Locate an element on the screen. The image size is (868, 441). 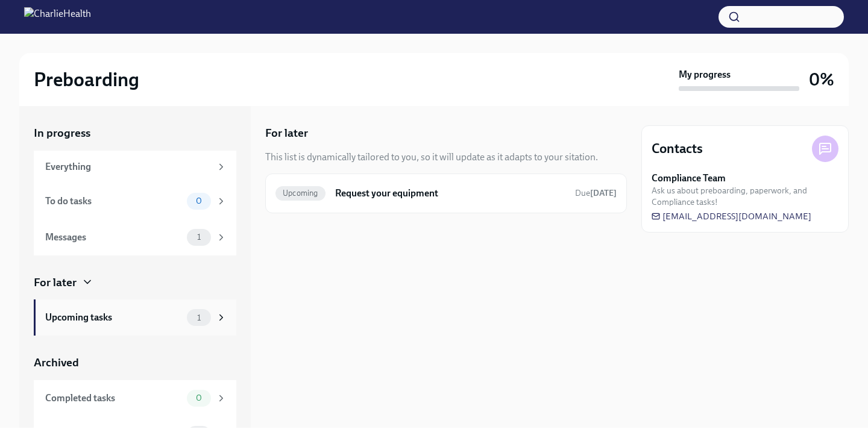
a: To do tasks0 is located at coordinates (135, 201).